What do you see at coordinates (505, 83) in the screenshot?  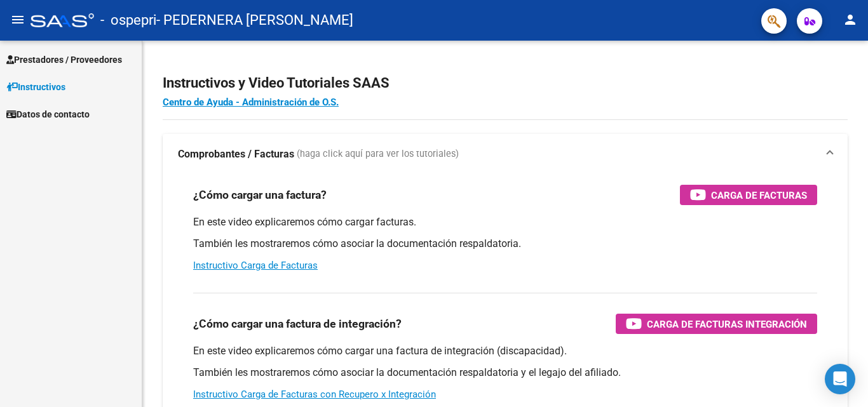 I see `h2: Instructivos y Video Tutoriales SAAS` at bounding box center [505, 83].